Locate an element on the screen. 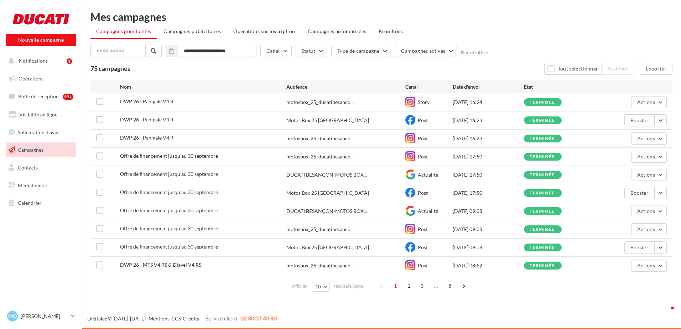  span: Campagnes is located at coordinates (31, 150).